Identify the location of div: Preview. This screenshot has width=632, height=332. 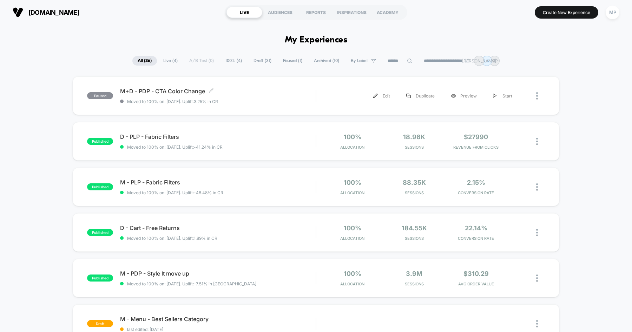
(463, 96).